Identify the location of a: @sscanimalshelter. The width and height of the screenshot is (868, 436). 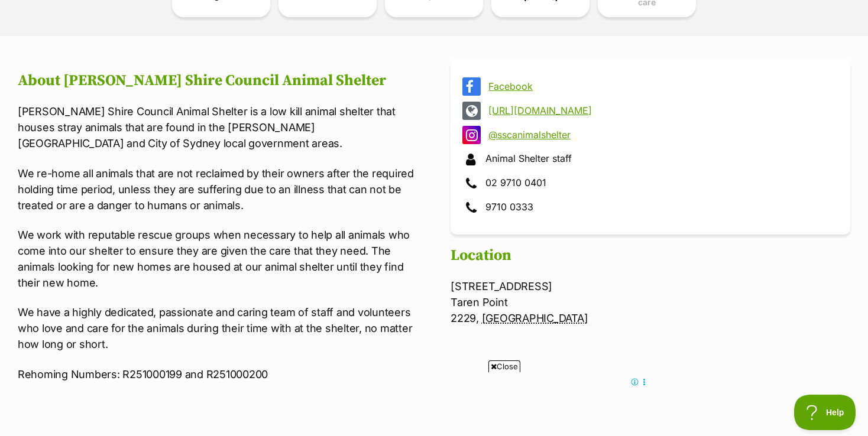
(661, 135).